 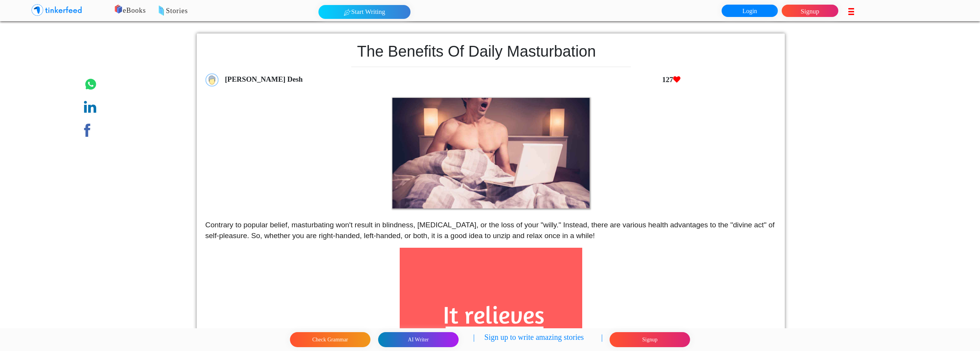 I want to click on img: profile_icon.png, so click(x=212, y=80).